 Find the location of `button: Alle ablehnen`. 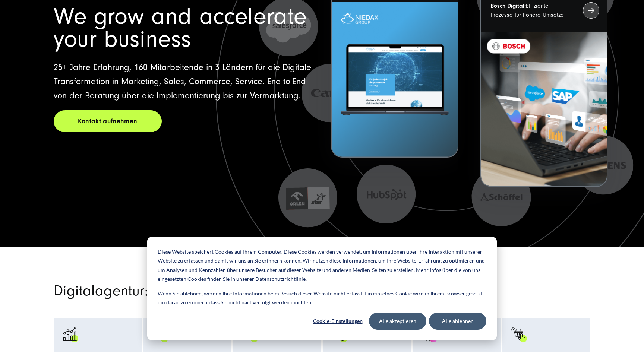

button: Alle ablehnen is located at coordinates (458, 321).